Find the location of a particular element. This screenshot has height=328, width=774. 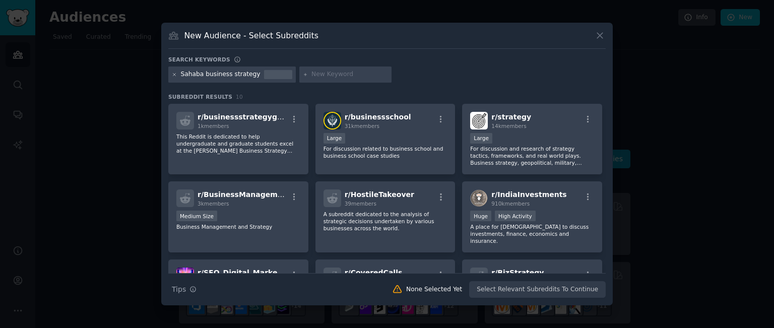

span: r/ strategy is located at coordinates (511, 117).